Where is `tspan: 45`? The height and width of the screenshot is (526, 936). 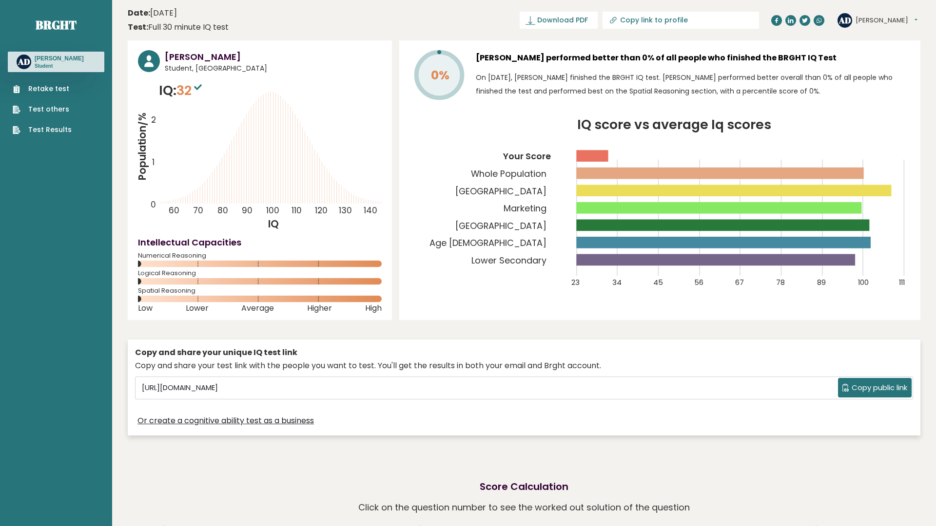
tspan: 45 is located at coordinates (658, 282).